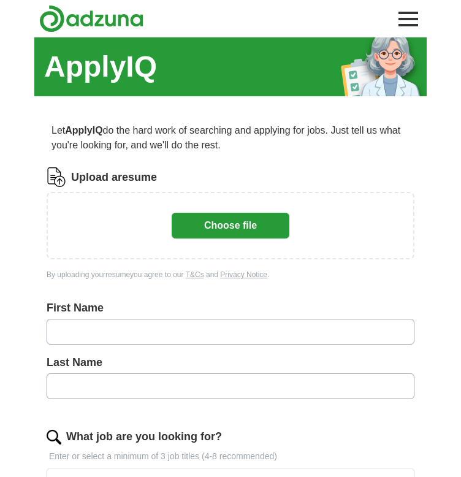 The image size is (461, 477). I want to click on label: Last Name, so click(231, 363).